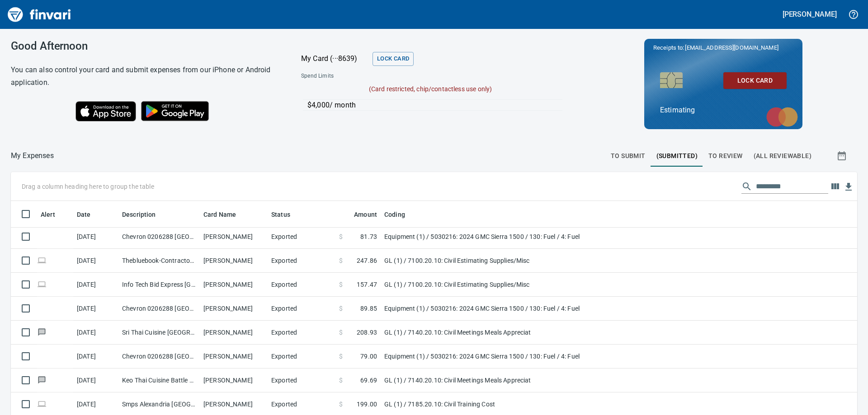  Describe the element at coordinates (843, 156) in the screenshot. I see `button: Show transactions within a particular date range` at that location.